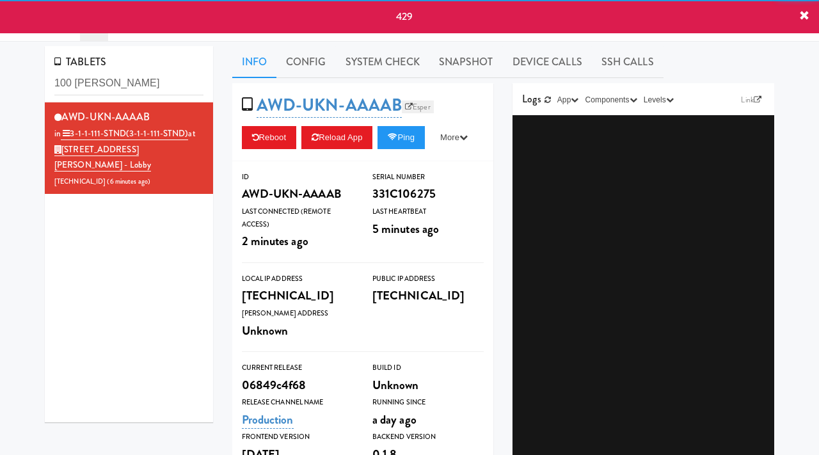  I want to click on div: Release Channel Name, so click(298, 403).